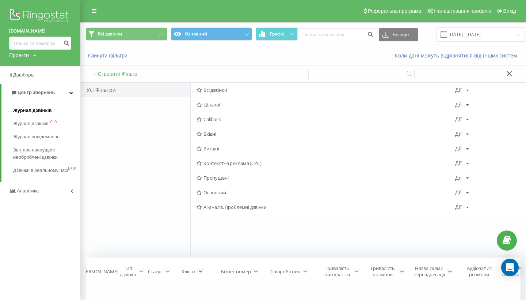 This screenshot has width=526, height=300. What do you see at coordinates (128, 271) in the screenshot?
I see `div: Тип дзвінка` at bounding box center [128, 271].